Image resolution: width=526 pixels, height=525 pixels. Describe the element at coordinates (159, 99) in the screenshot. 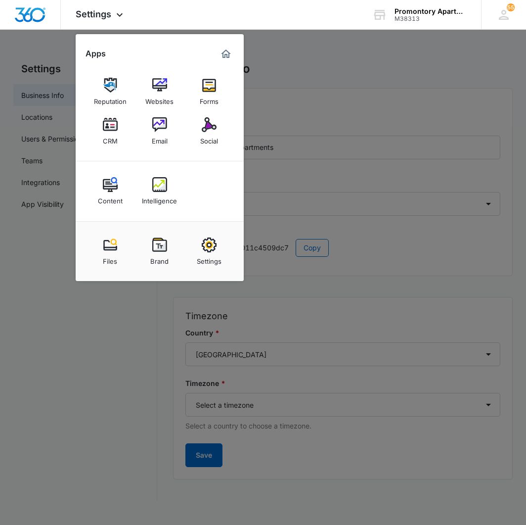

I see `div: Websites` at that location.